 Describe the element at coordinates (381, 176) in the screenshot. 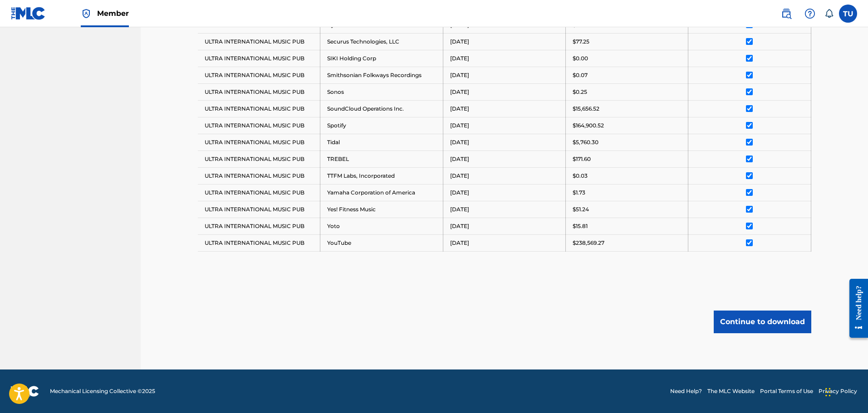

I see `td: TTFM Labs, Incorporated` at that location.